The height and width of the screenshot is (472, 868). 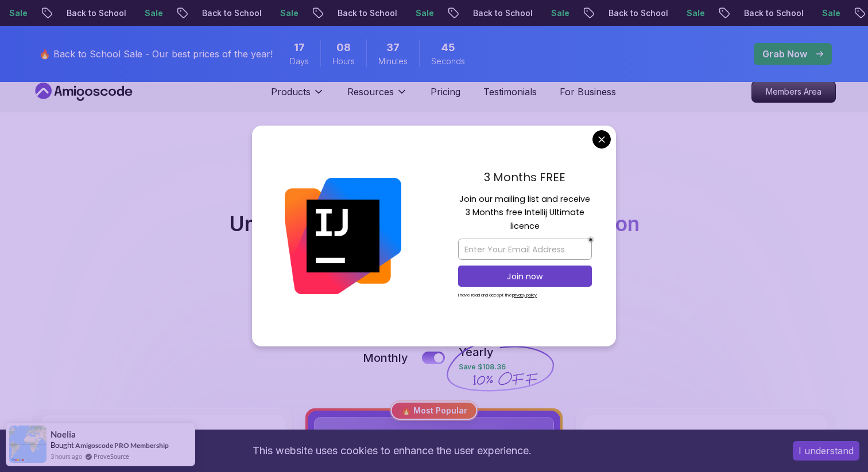 What do you see at coordinates (155, 54) in the screenshot?
I see `p: 🔥 Back to School Sale - Our best prices of the year!` at bounding box center [155, 54].